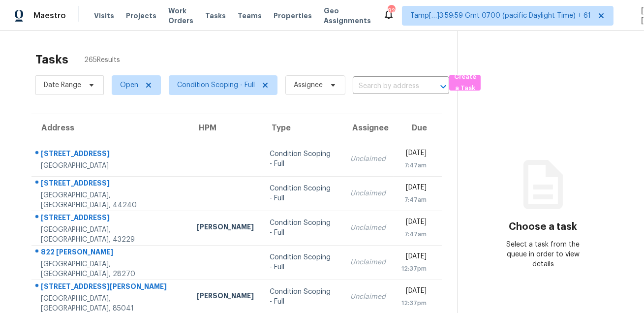 This screenshot has height=313, width=644. I want to click on span: Work Orders, so click(180, 16).